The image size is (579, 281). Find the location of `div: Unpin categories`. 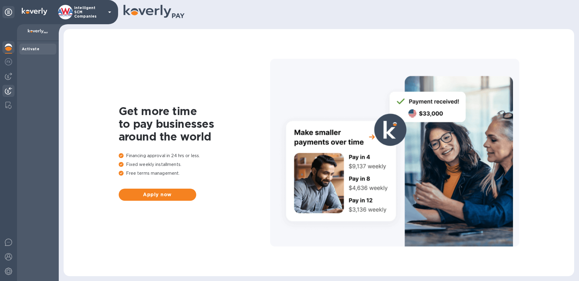

div: Unpin categories is located at coordinates (8, 12).